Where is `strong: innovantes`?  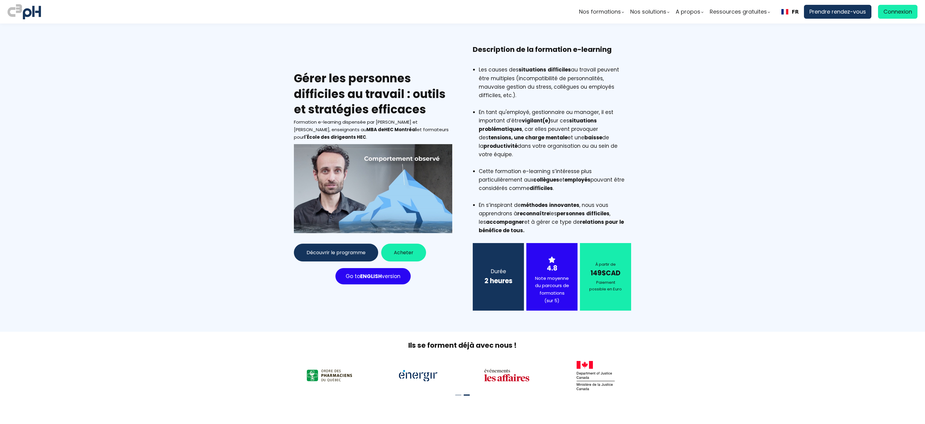 strong: innovantes is located at coordinates (565, 205).